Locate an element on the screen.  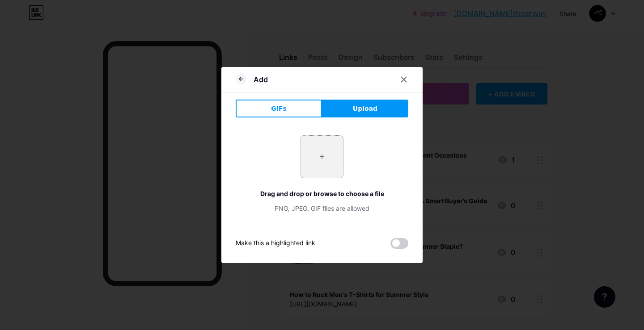
span: GIFs is located at coordinates (279, 109).